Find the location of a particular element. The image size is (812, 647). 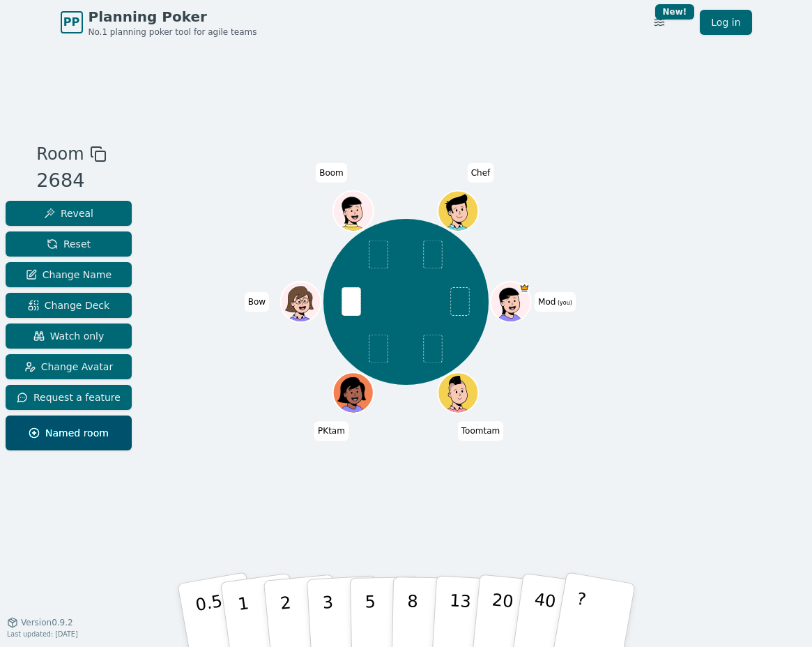

span: Planning Poker is located at coordinates (173, 17).